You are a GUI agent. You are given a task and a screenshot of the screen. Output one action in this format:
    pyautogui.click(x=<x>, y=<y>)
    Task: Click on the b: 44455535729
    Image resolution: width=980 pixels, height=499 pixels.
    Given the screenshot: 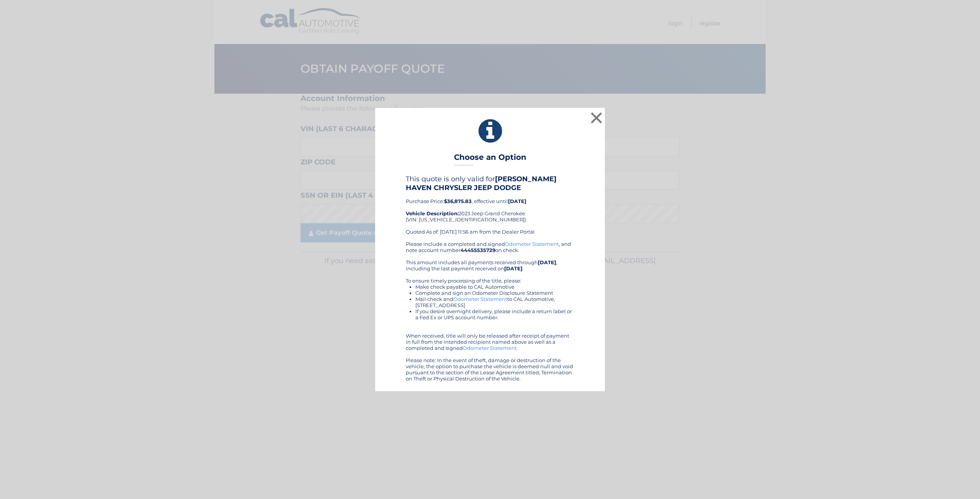 What is the action you would take?
    pyautogui.click(x=478, y=250)
    